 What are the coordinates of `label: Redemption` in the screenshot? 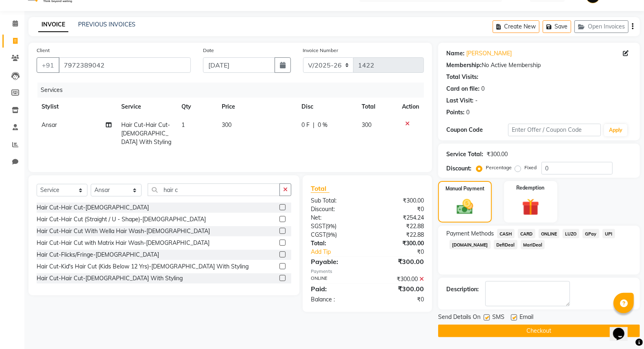 It's located at (531, 188).